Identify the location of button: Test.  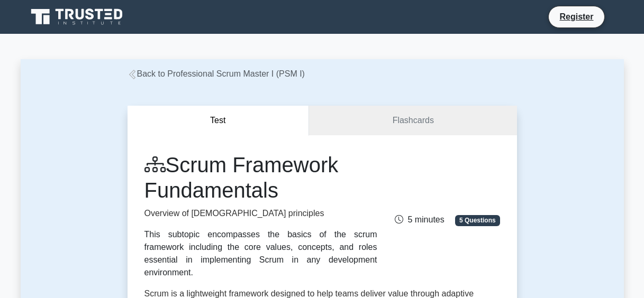
(218, 121).